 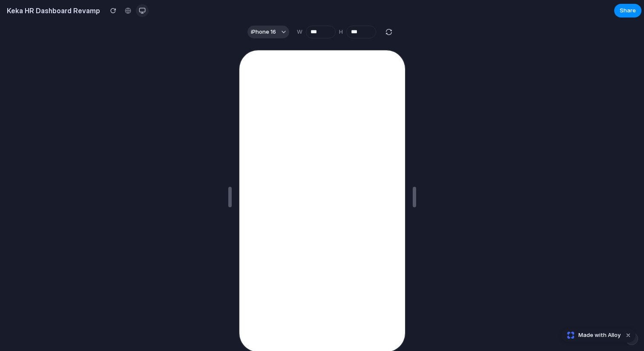 I want to click on button: iPhone 16, so click(x=268, y=32).